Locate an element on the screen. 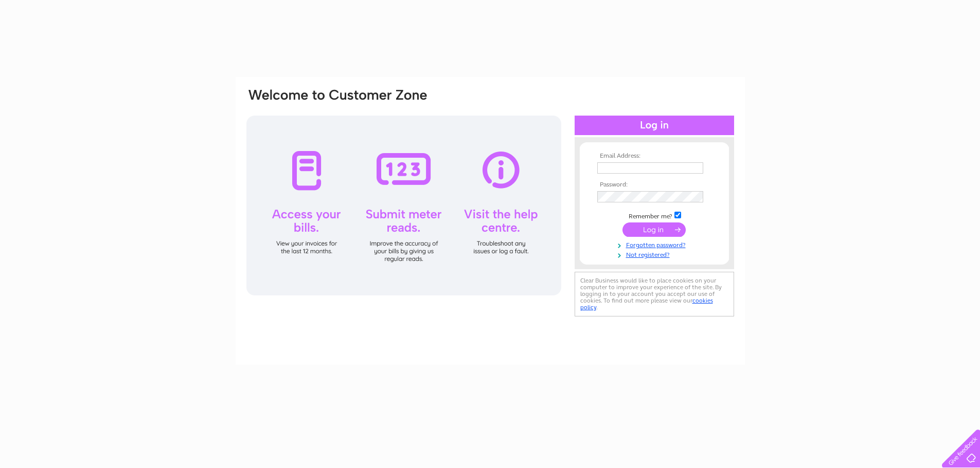  div: Clear Business would like to place cookies on your computer to improve your experience of the sit... is located at coordinates (655, 294).